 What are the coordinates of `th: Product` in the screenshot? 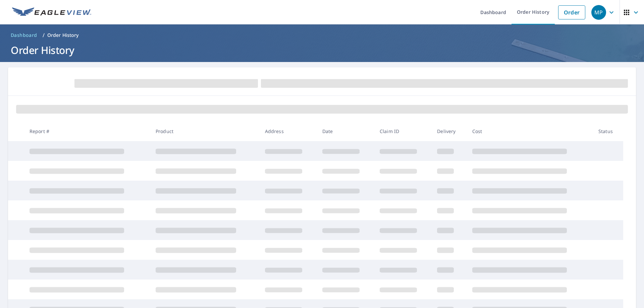 It's located at (205, 131).